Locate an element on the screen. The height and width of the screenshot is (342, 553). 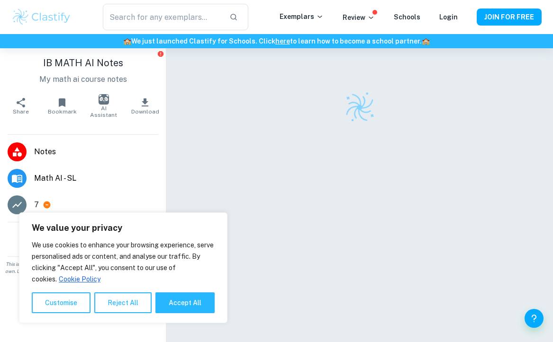
a: Schools is located at coordinates (407, 17).